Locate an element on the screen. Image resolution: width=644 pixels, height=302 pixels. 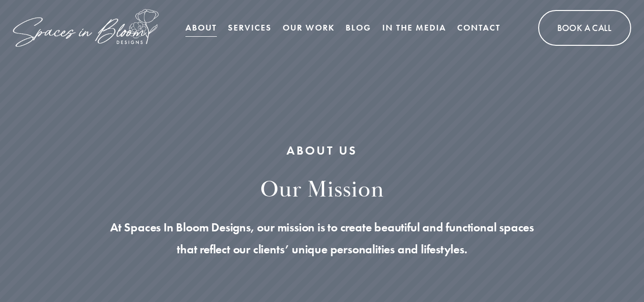
a: In the Media is located at coordinates (414, 28).